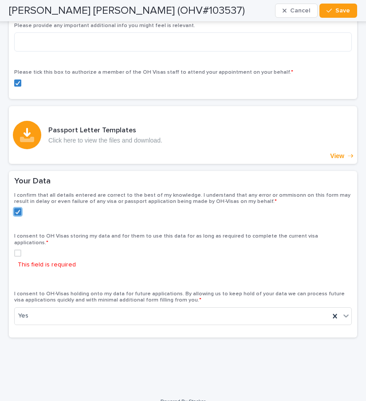  What do you see at coordinates (182, 198) in the screenshot?
I see `span: I confirm that all details entered are correct to the best of my knowledge. I understand that any...` at bounding box center [182, 198].